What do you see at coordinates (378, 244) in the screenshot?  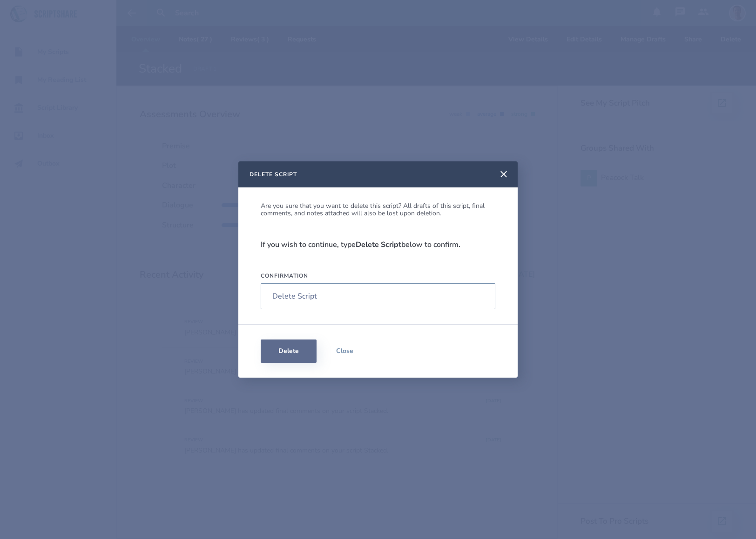 I see `strong: Delete Script` at bounding box center [378, 244].